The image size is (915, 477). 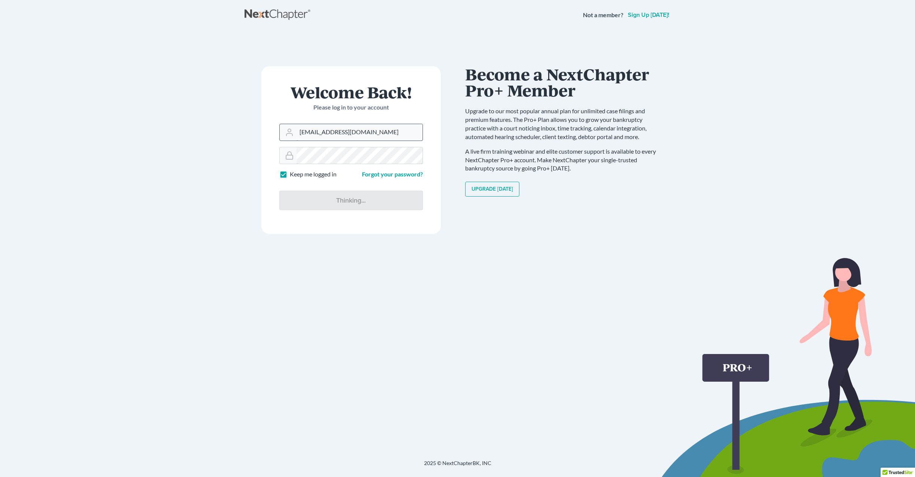 What do you see at coordinates (359, 132) in the screenshot?
I see `input: Email Address` at bounding box center [359, 132].